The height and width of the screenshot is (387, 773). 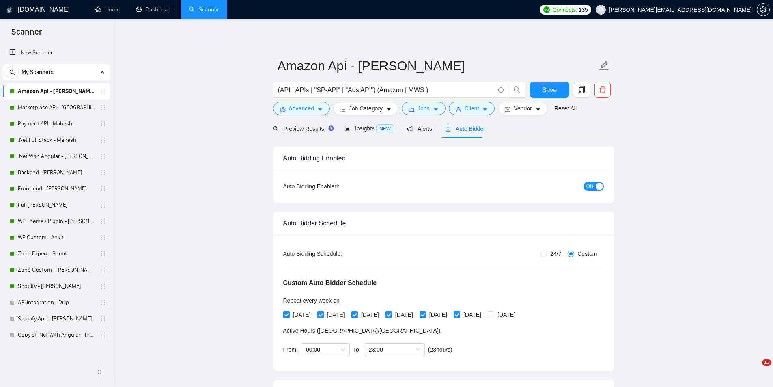 I want to click on span: robot, so click(x=448, y=129).